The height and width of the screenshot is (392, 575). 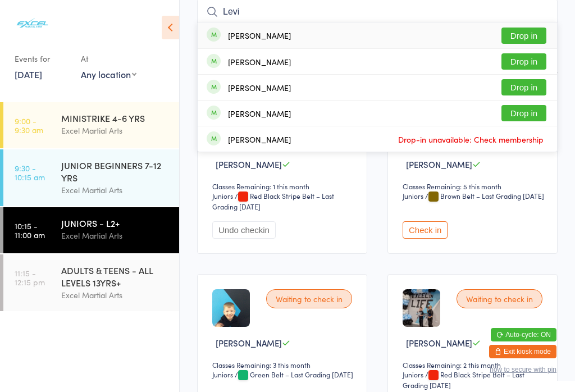 What do you see at coordinates (91, 282) in the screenshot?
I see `a: 11:15 -12:15 pmADULTS & TEENS - ALL LEVELS 13YRS+Excel Martial Arts` at bounding box center [91, 282].